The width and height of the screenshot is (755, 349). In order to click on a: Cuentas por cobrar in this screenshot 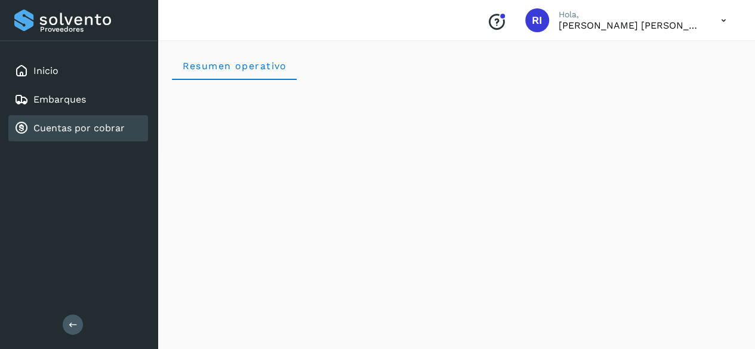, I will do `click(79, 128)`.